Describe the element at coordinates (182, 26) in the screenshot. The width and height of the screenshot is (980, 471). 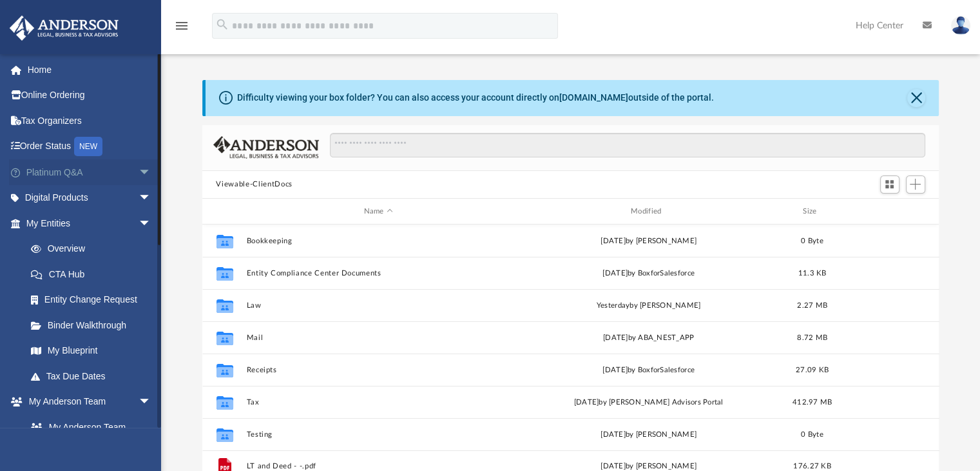
I see `i: menu` at that location.